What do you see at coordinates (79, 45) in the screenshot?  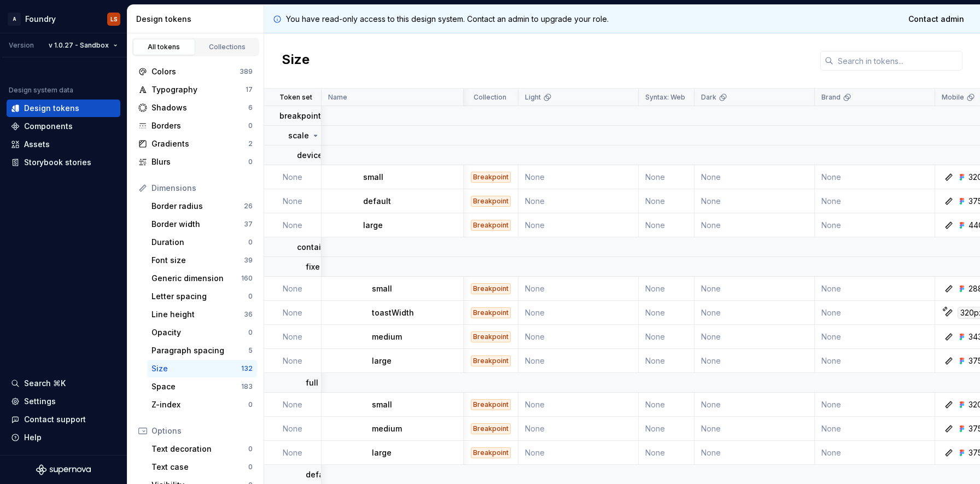 I see `span: v 1.0.27 - Sandbox` at bounding box center [79, 45].